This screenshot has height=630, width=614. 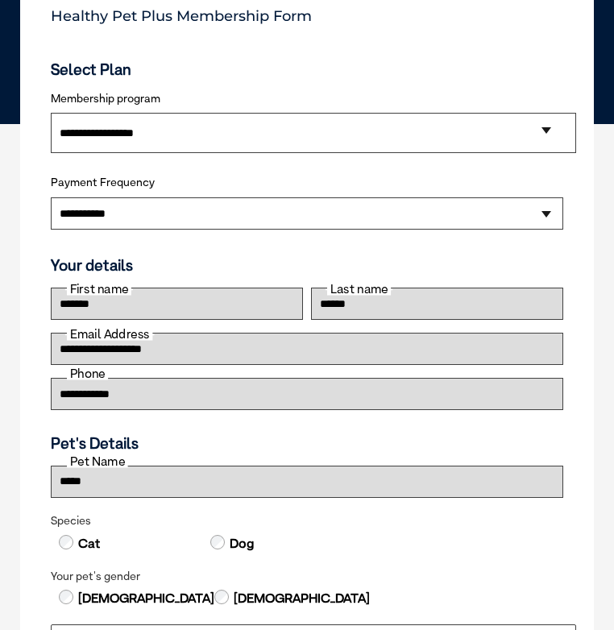 I want to click on legend: Your pet's gender, so click(x=307, y=576).